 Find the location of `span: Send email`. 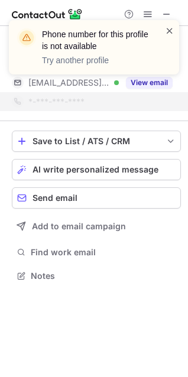

span: Send email is located at coordinates (55, 198).